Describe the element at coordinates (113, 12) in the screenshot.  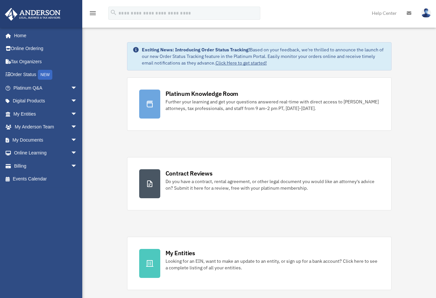
I see `i: search` at that location.